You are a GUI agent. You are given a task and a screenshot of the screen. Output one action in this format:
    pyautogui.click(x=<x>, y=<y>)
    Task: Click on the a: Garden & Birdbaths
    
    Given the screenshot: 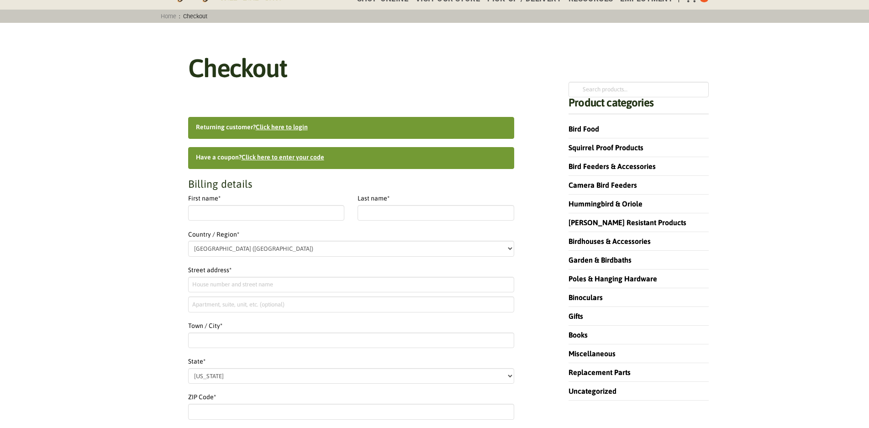 What is the action you would take?
    pyautogui.click(x=600, y=260)
    